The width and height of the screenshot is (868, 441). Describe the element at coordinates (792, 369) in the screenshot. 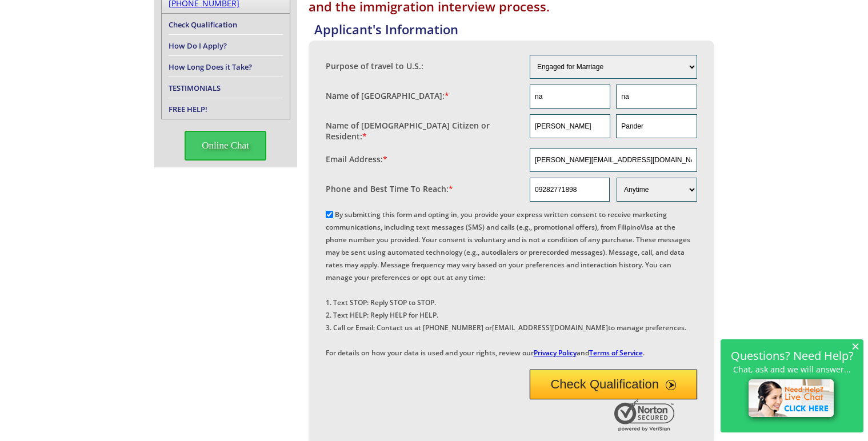

I see `p: Chat, ask and we will answer...` at that location.